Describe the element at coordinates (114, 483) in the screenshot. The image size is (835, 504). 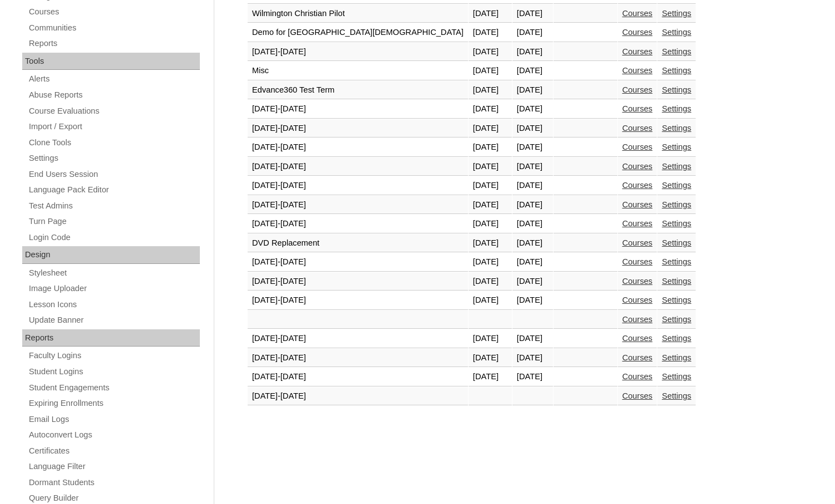
I see `a: Dormant Students` at that location.